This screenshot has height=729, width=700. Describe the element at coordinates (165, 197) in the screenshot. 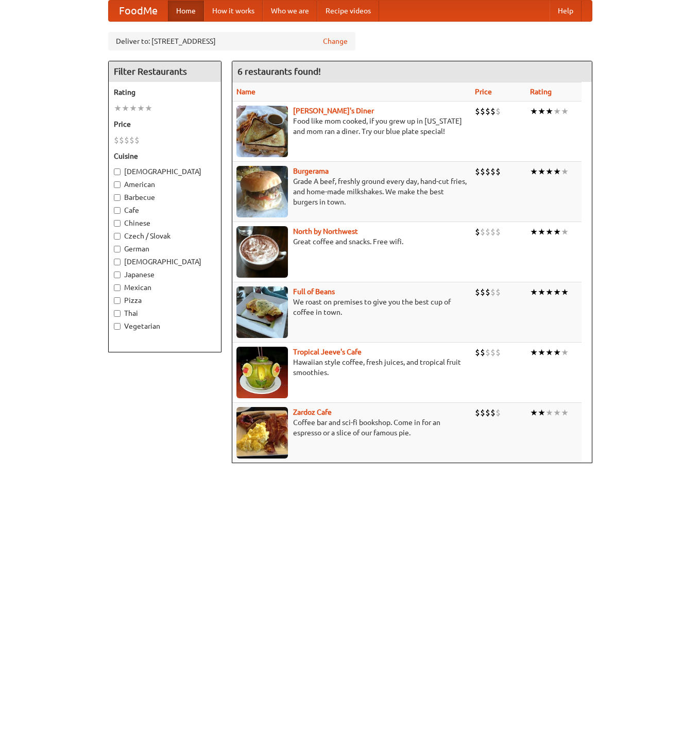

I see `label: Barbecue` at that location.